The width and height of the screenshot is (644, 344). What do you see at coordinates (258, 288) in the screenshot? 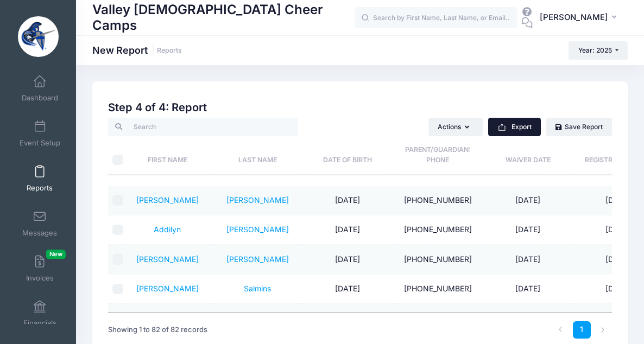
I see `a: Salmins` at bounding box center [258, 288].